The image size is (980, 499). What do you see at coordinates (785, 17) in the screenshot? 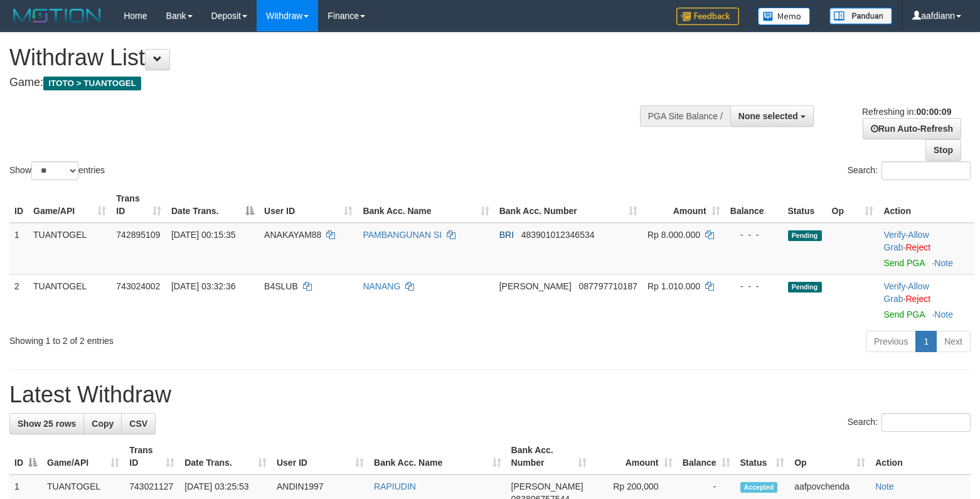
I see `img: Button%20Memo.svg` at bounding box center [785, 17].